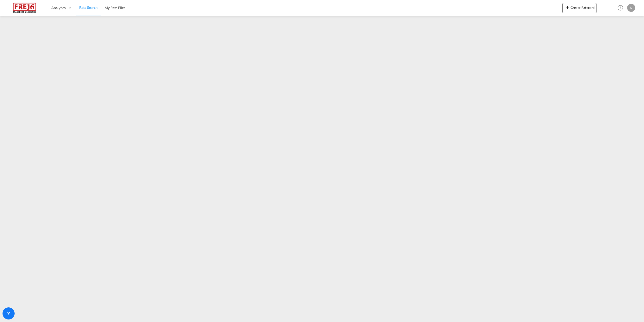 This screenshot has height=322, width=644. I want to click on span: My Rate Files, so click(115, 7).